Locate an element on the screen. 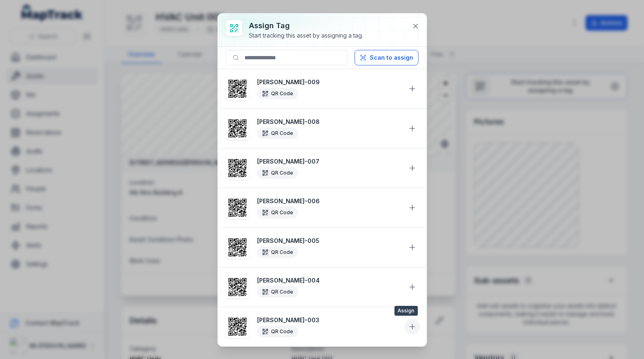  h3: Assign tag is located at coordinates (305, 26).